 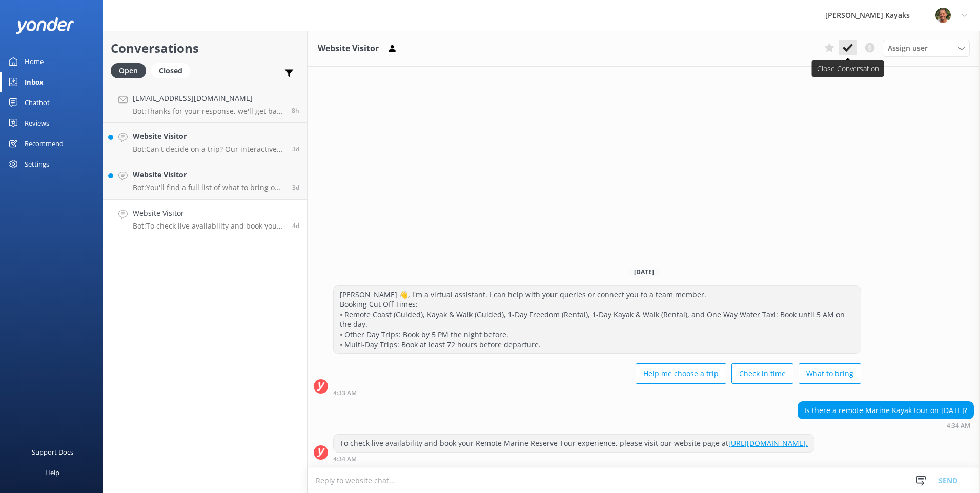 What do you see at coordinates (37, 123) in the screenshot?
I see `div: Reviews` at bounding box center [37, 123].